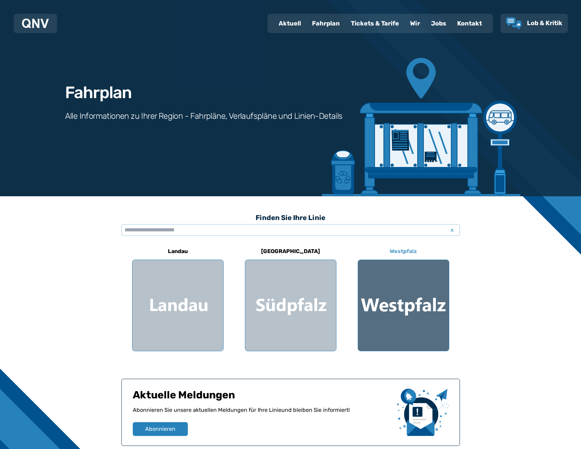 Image resolution: width=581 pixels, height=449 pixels. Describe the element at coordinates (326, 23) in the screenshot. I see `a: Fahrplan` at that location.